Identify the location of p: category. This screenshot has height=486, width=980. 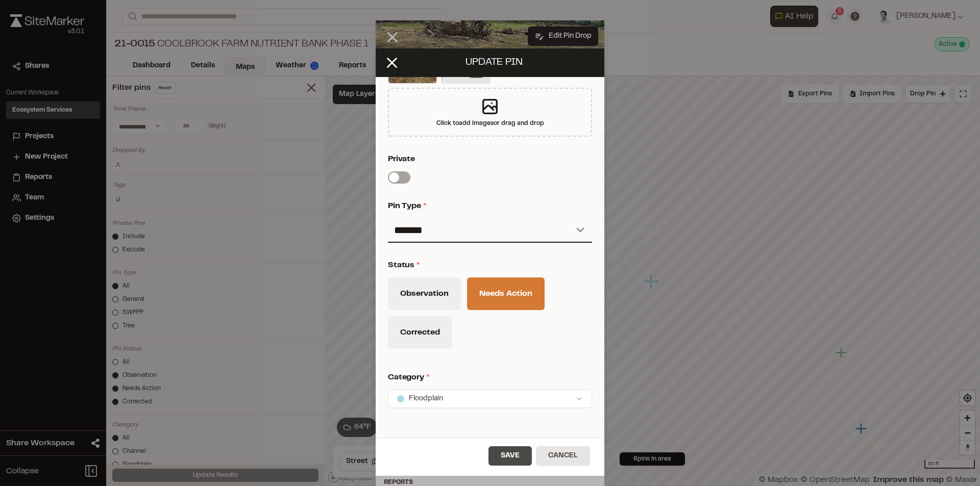
(488, 378).